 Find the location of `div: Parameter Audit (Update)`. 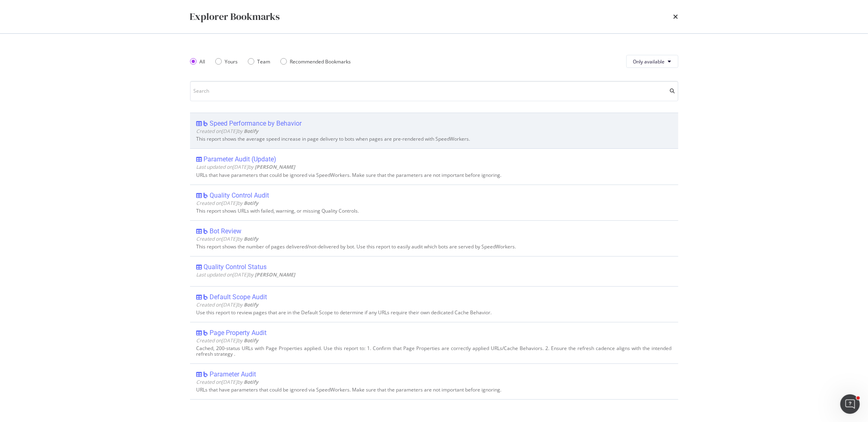

div: Parameter Audit (Update) is located at coordinates (240, 160).